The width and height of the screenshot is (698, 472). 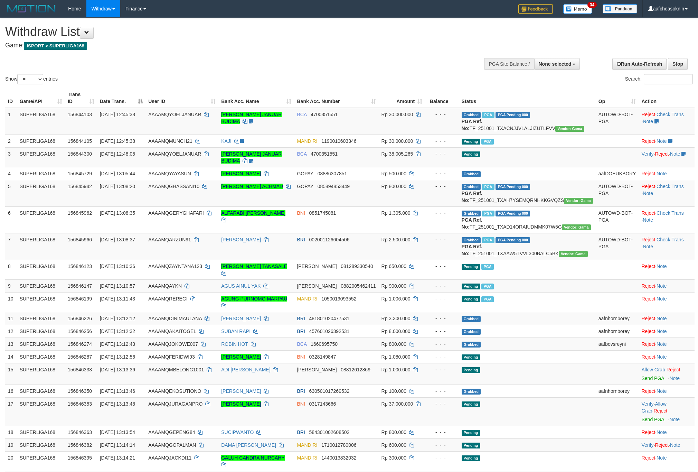 What do you see at coordinates (324, 344) in the screenshot?
I see `span: Copy 1660695750 to clipboard` at bounding box center [324, 344].